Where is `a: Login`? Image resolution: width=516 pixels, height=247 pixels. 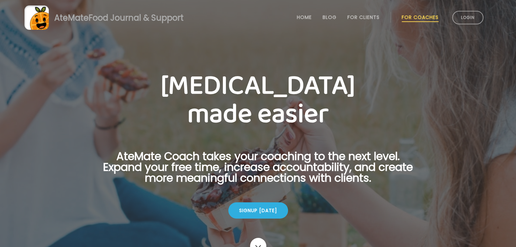
a: Login is located at coordinates (467, 18).